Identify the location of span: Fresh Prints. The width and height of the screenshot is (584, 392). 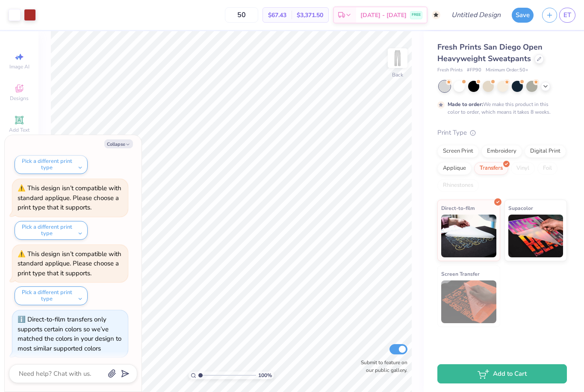
(450, 70).